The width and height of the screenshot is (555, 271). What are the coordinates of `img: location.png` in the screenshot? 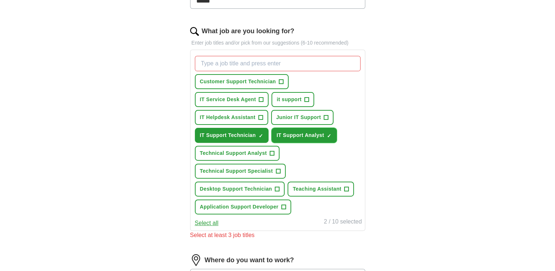 It's located at (196, 260).